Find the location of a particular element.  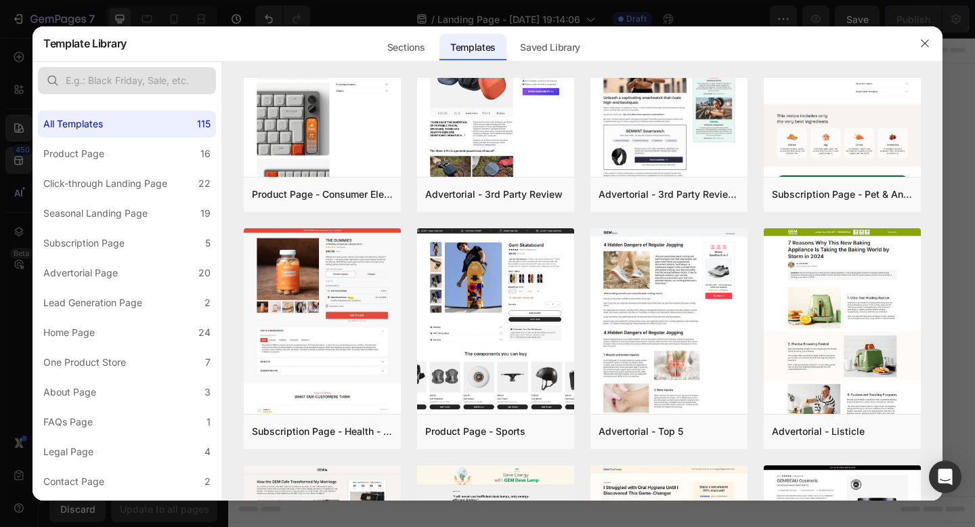

button: Add sections is located at coordinates (354, 310).